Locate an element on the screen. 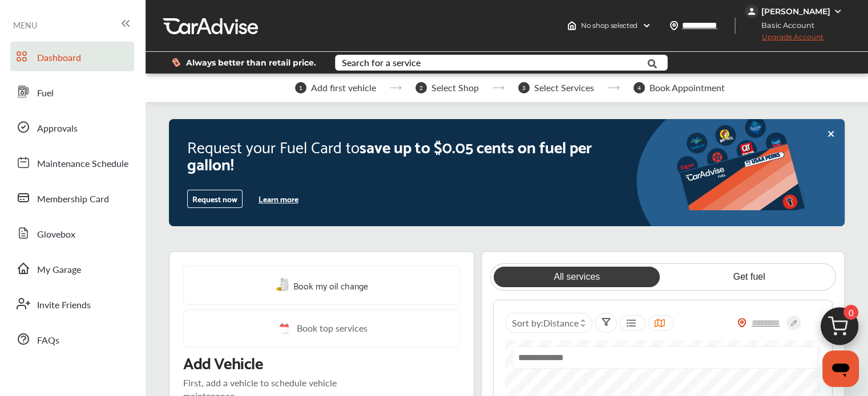 The width and height of the screenshot is (868, 396). button: Learn more is located at coordinates (278, 199).